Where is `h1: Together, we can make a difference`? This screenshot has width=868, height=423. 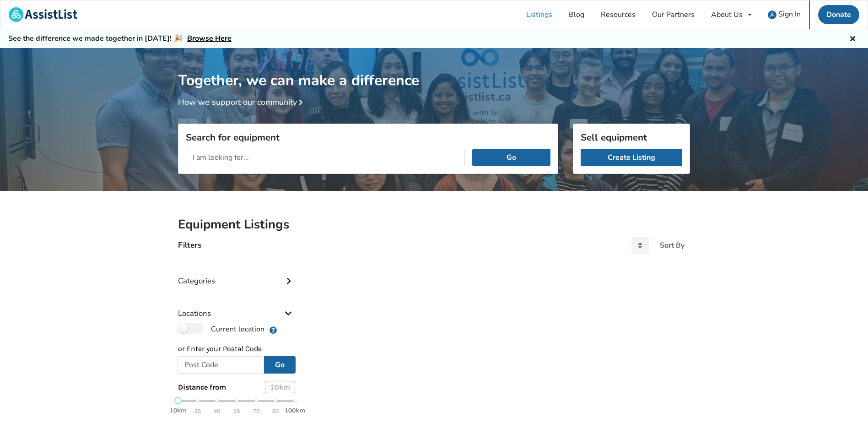 h1: Together, we can make a difference is located at coordinates (433, 68).